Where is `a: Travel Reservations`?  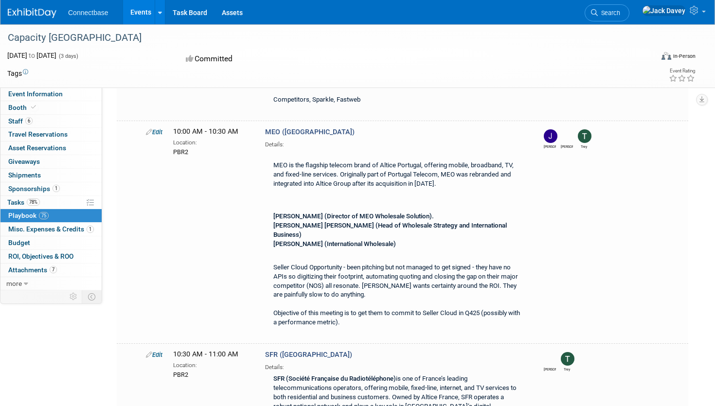
a: Travel Reservations is located at coordinates (51, 134).